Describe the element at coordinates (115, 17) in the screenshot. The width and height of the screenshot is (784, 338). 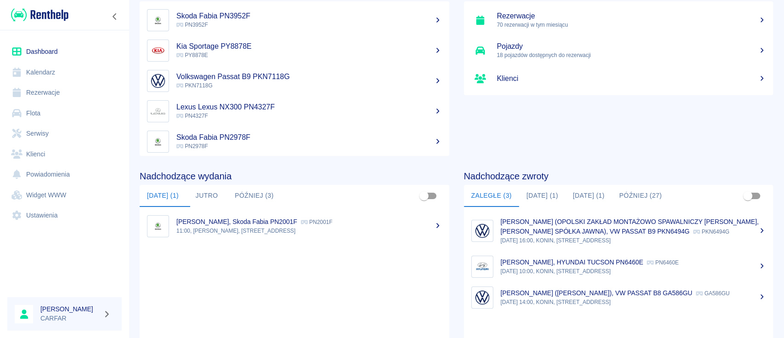
I see `button: Zwiń nawigację` at that location.